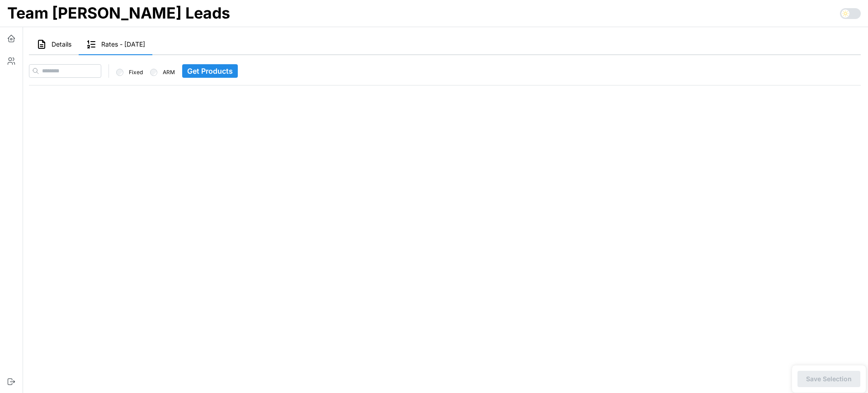 This screenshot has width=868, height=393. What do you see at coordinates (133, 72) in the screenshot?
I see `label: Fixed` at bounding box center [133, 72].